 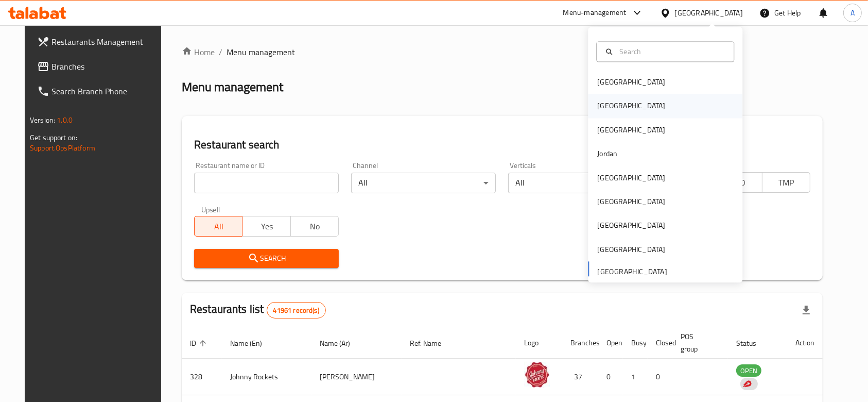 What do you see at coordinates (539, 343) in the screenshot?
I see `th: Logo` at bounding box center [539, 343].